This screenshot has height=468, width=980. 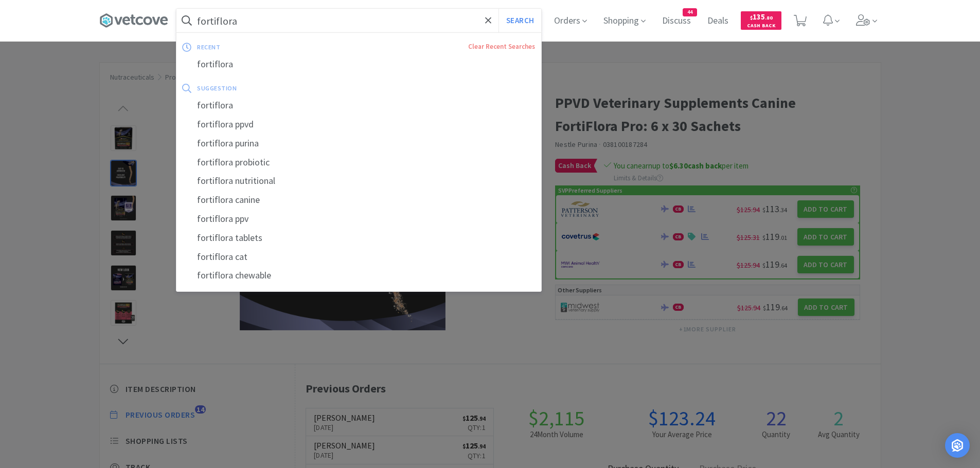 I want to click on div: suggestion, so click(x=291, y=88).